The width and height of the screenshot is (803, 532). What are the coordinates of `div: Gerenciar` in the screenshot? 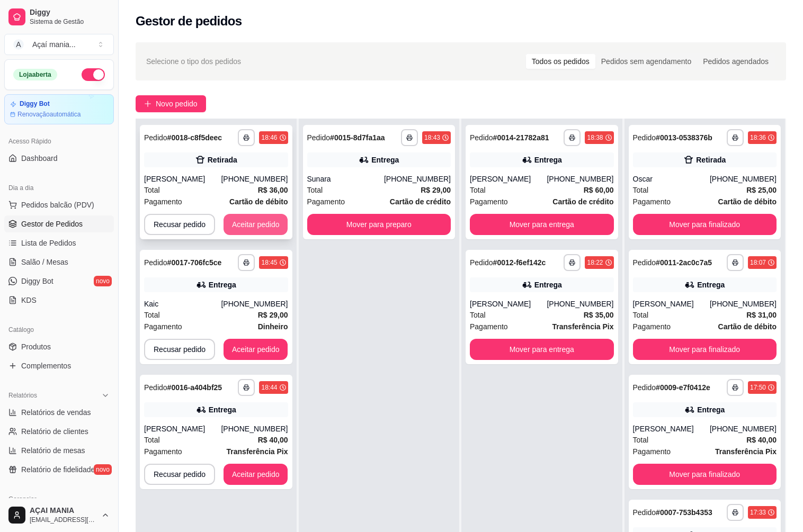 It's located at (59, 499).